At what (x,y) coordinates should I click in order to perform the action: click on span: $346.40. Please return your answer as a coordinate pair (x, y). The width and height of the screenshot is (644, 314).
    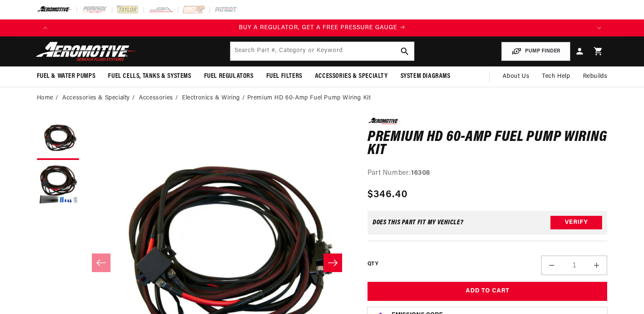
    Looking at the image, I should click on (388, 195).